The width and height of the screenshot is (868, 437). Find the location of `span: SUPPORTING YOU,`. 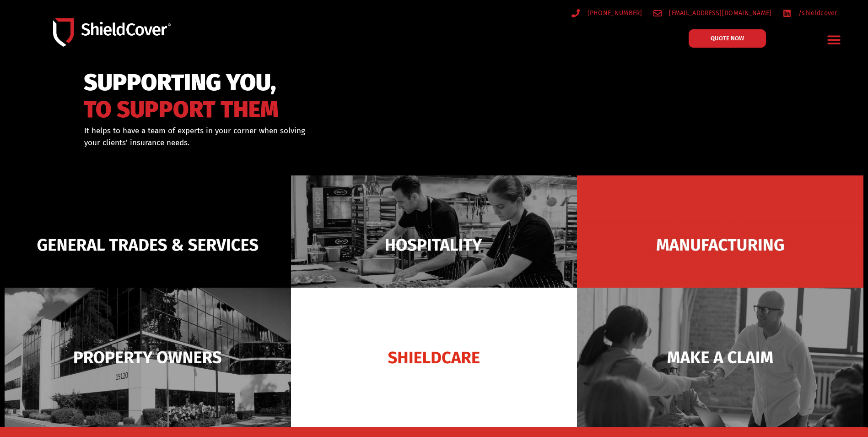

span: SUPPORTING YOU, is located at coordinates (181, 83).